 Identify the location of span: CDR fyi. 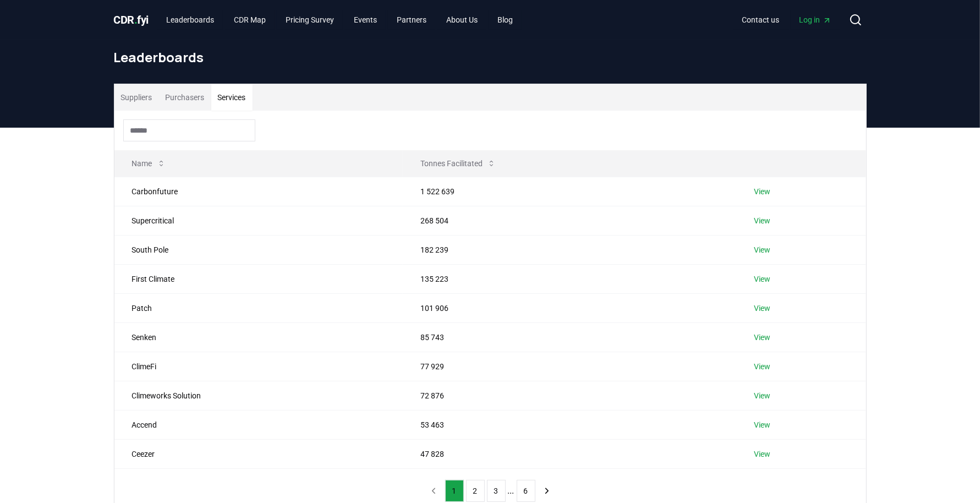
(132, 20).